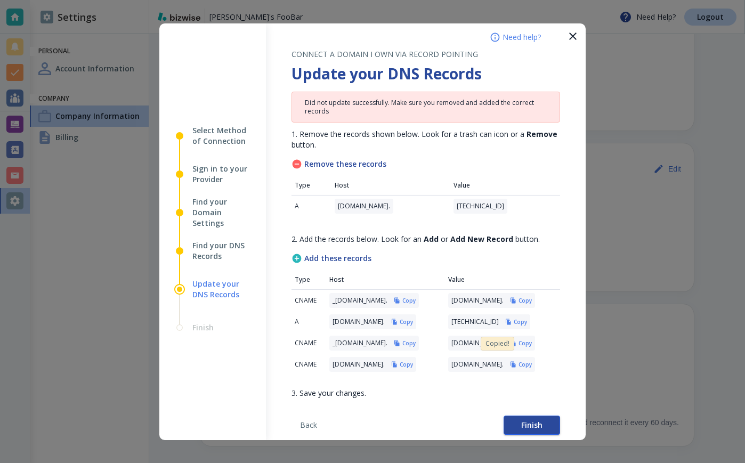 Image resolution: width=745 pixels, height=463 pixels. I want to click on button: Sign in to your Provider, so click(213, 174).